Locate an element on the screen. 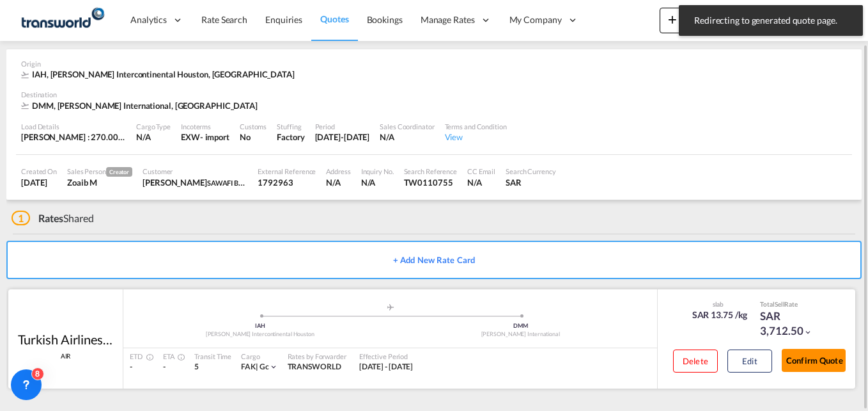  div: SAR is located at coordinates (531, 182).